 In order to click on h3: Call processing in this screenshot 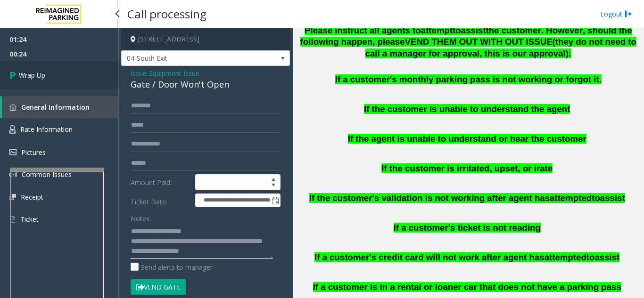, I will do `click(167, 13)`.